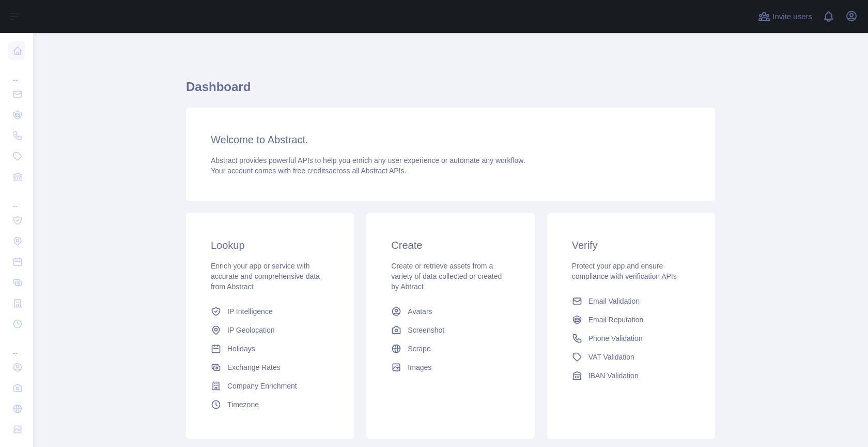 This screenshot has height=447, width=868. What do you see at coordinates (270, 349) in the screenshot?
I see `a: Holidays` at bounding box center [270, 349].